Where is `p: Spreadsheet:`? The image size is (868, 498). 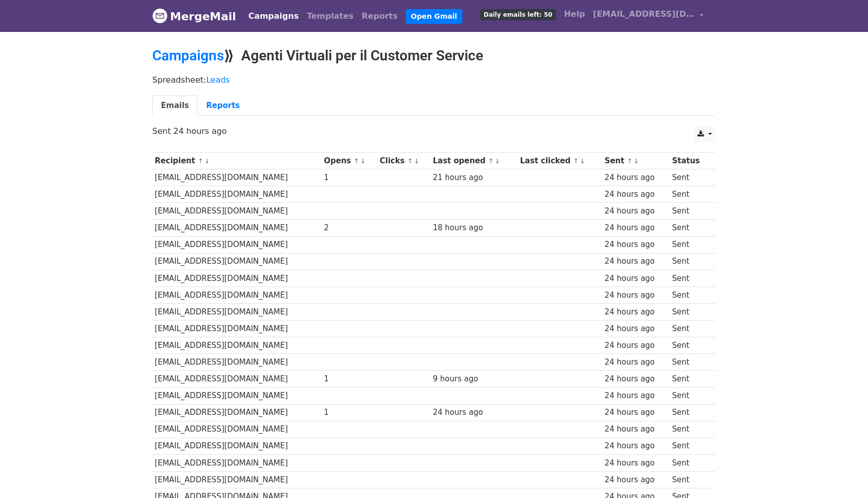
p: Spreadsheet: is located at coordinates (434, 79).